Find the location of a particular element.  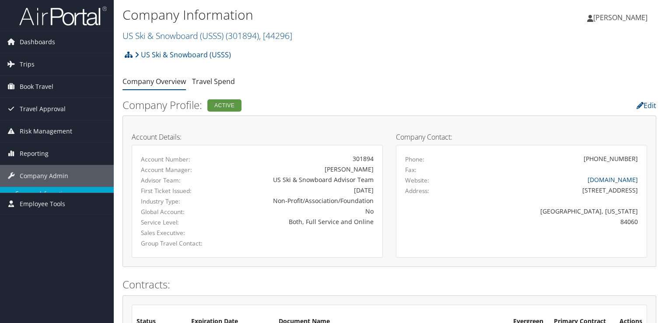

label: First Ticket Issued: is located at coordinates (175, 191).